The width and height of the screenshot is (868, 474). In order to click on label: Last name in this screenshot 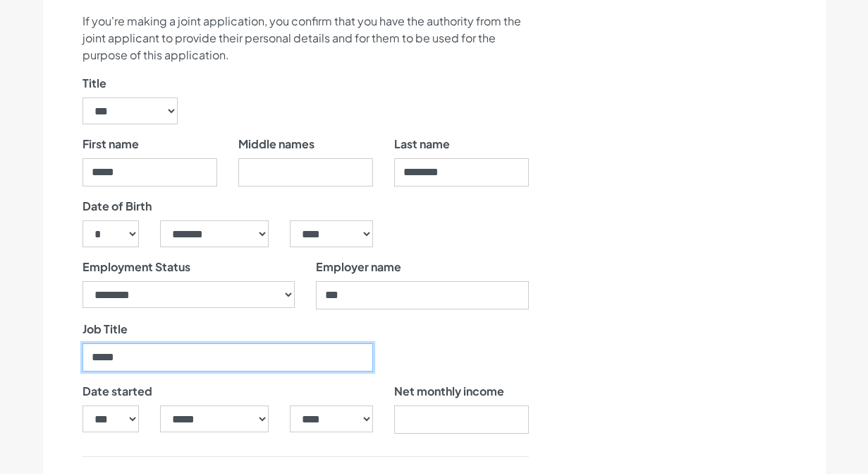, I will do `click(421, 144)`.